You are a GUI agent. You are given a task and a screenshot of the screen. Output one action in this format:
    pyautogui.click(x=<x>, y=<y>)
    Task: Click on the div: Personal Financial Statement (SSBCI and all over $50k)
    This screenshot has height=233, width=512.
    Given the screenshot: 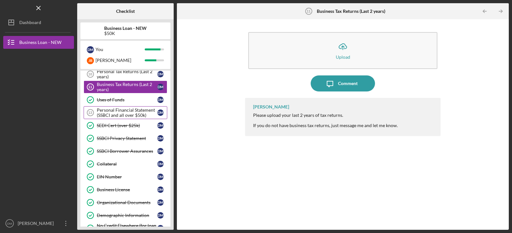 What is the action you would take?
    pyautogui.click(x=127, y=113)
    